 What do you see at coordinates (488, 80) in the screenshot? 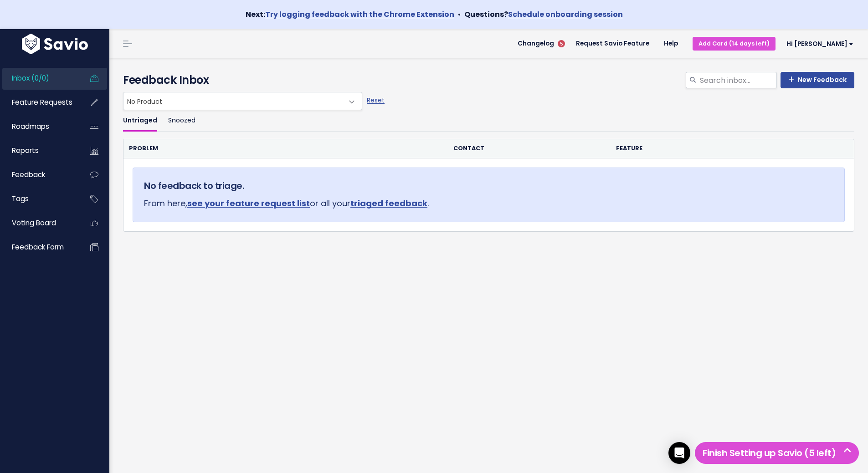
I see `h4: Feedback Inbox` at bounding box center [488, 80].